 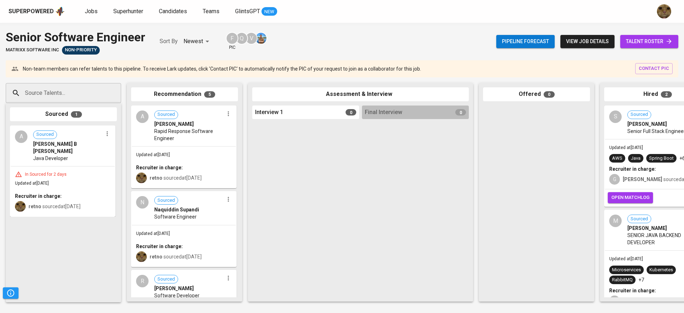 I want to click on span: GlintsGPT, so click(x=248, y=11).